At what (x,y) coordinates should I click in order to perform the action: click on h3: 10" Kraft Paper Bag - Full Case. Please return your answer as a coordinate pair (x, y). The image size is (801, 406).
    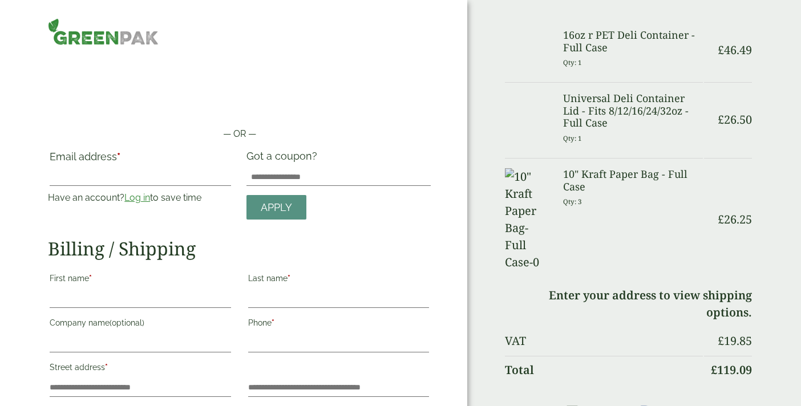
    Looking at the image, I should click on (632, 180).